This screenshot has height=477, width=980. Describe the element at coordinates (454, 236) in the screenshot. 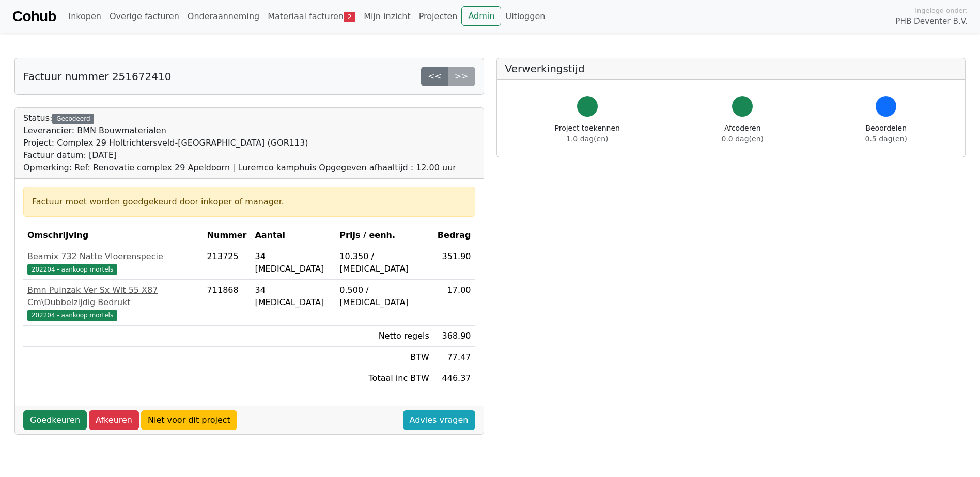

I see `th: Bedrag` at that location.